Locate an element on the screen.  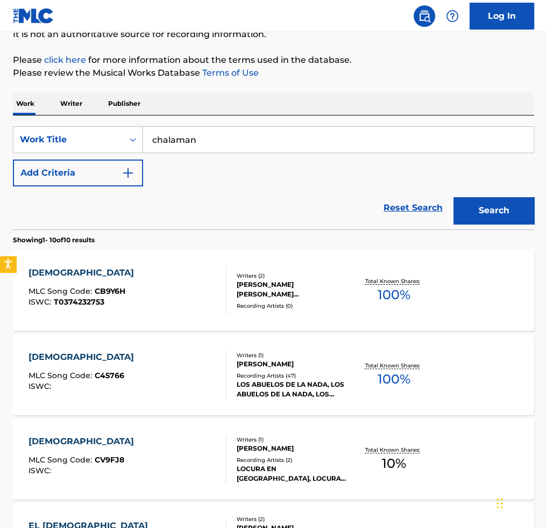
div: Help is located at coordinates (452, 16).